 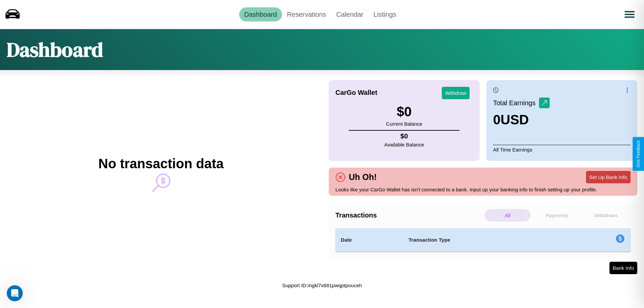 I want to click on p: Total Earnings, so click(x=516, y=103).